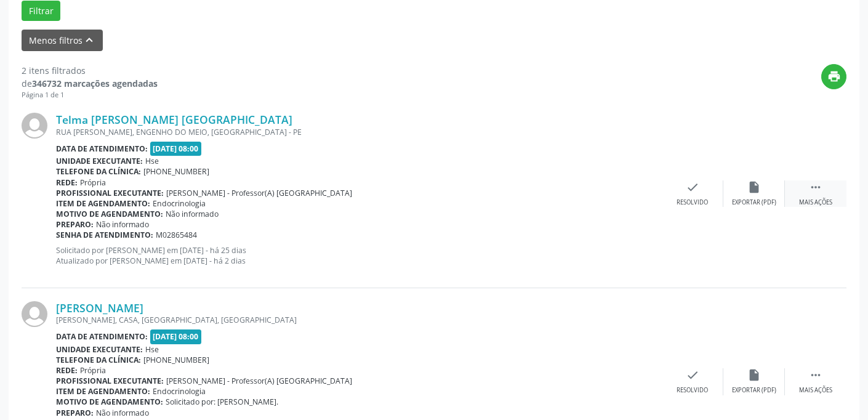  I want to click on button: print, so click(833, 76).